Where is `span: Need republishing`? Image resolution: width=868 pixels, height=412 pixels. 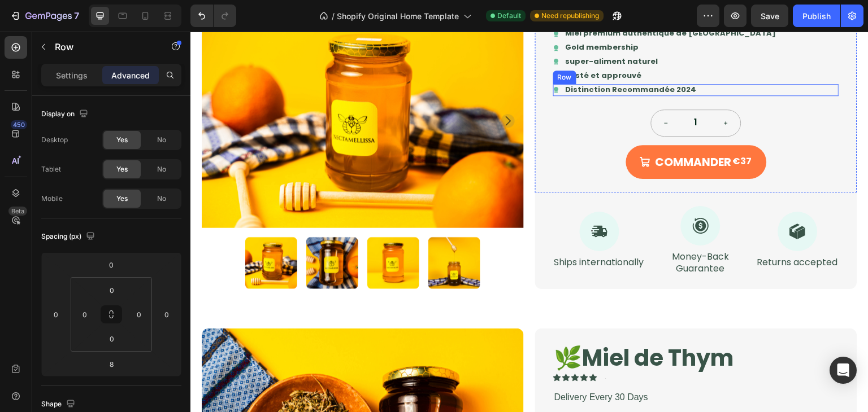 span: Need republishing is located at coordinates (570, 16).